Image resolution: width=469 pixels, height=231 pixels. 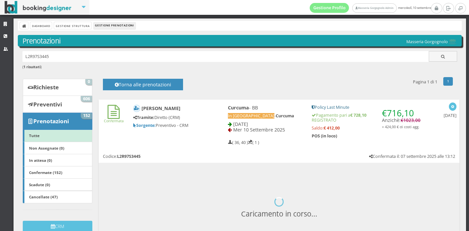 What do you see at coordinates (86, 99) in the screenshot?
I see `span: 606` at bounding box center [86, 99].